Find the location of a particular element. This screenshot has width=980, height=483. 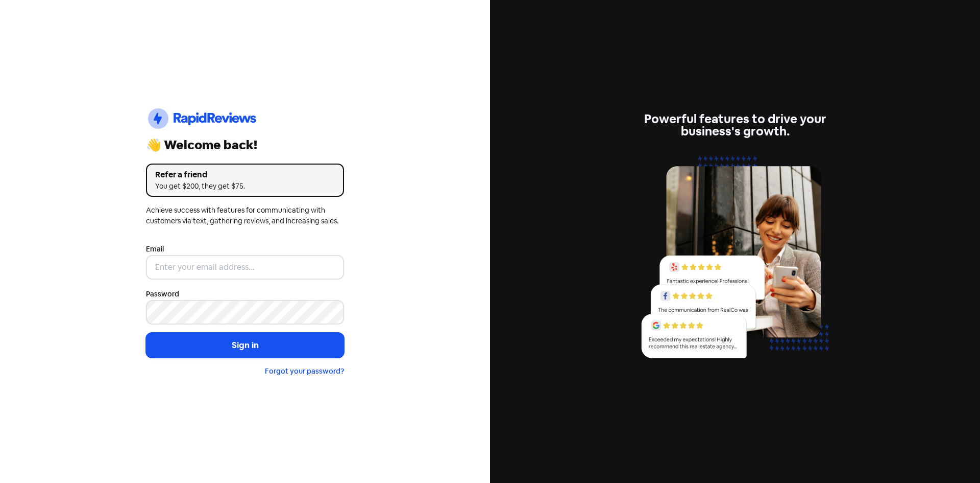

div: You get $200, they get $75. is located at coordinates (245, 186).